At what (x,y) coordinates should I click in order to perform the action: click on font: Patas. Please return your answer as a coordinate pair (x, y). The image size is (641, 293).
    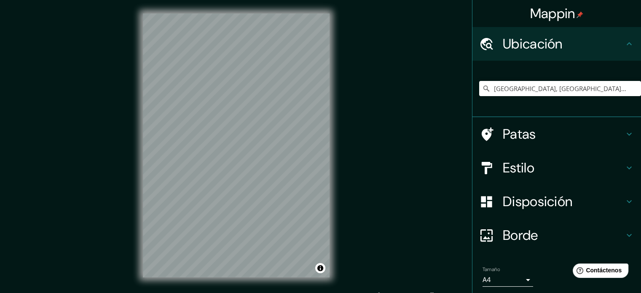
    Looking at the image, I should click on (519, 134).